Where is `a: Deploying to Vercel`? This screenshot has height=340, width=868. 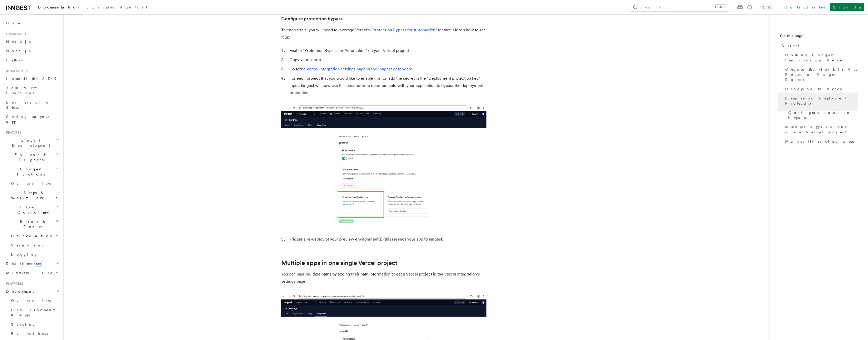 a: Deploying to Vercel is located at coordinates (820, 89).